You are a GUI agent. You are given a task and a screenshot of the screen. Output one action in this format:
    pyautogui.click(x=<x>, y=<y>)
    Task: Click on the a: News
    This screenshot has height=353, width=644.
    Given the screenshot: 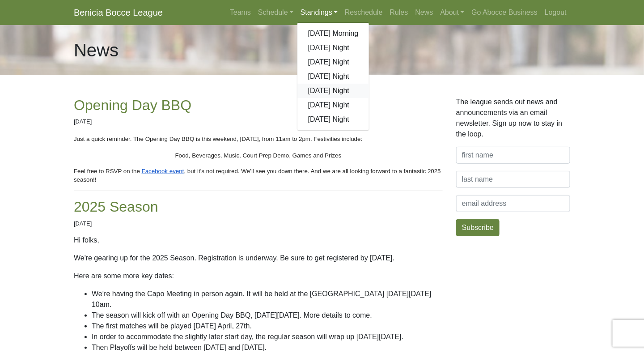 What is the action you would take?
    pyautogui.click(x=424, y=12)
    